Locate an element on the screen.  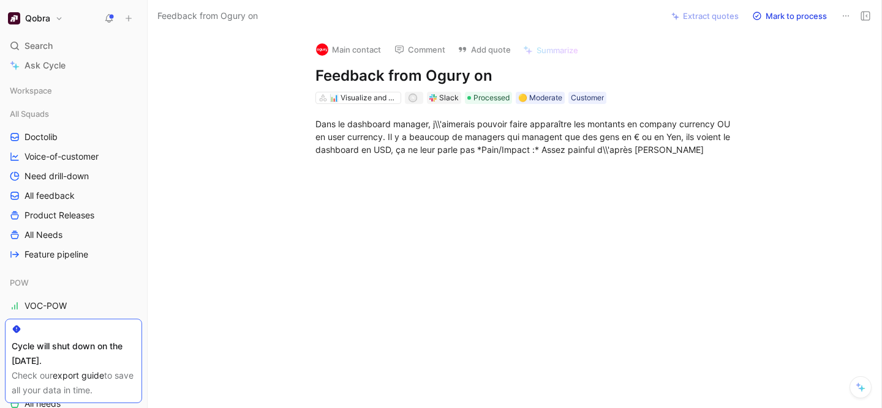
div: Dans le dashboard manager, j\\'aimerais pouvoir faire apparaître les montants en company currency... is located at coordinates (527, 137).